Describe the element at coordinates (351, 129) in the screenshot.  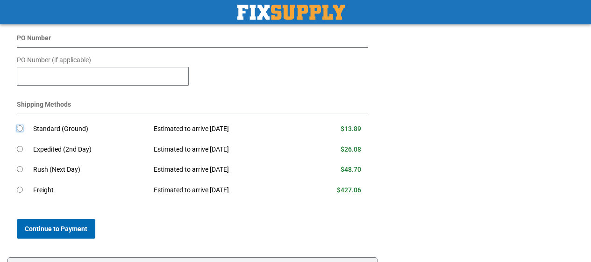
I see `span: $13.89` at that location.